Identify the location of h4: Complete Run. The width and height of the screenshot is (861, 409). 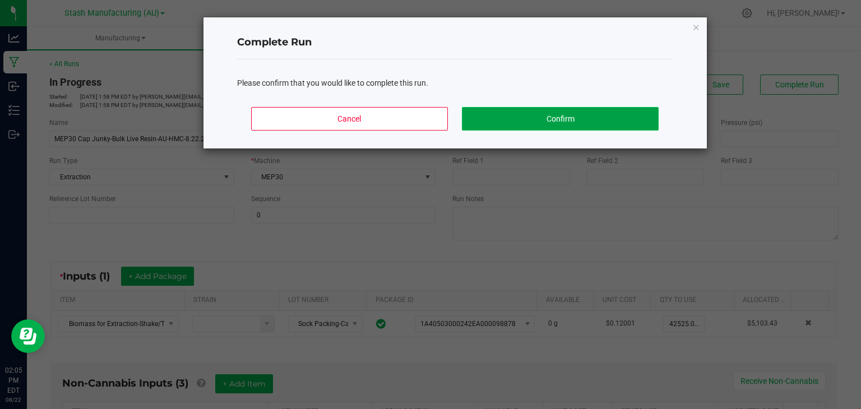
(455, 43).